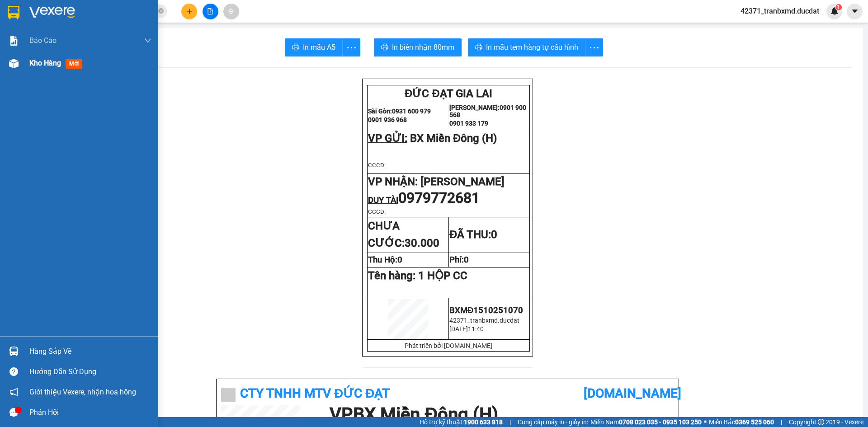 The height and width of the screenshot is (427, 868). What do you see at coordinates (385, 260) in the screenshot?
I see `strong: Thu Hộ:` at bounding box center [385, 260].